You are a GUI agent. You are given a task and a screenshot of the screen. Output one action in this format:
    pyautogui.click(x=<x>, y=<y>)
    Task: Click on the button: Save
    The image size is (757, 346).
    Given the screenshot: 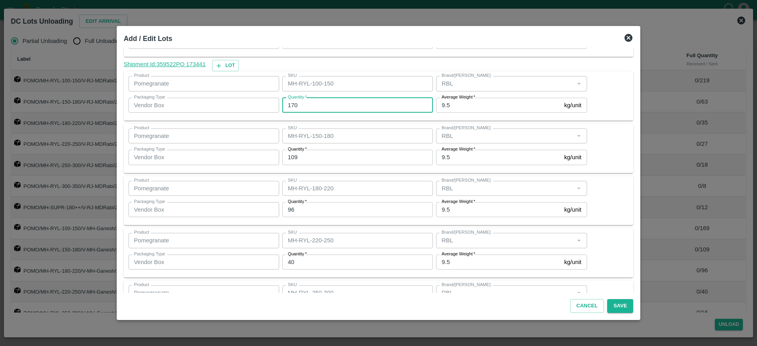 What is the action you would take?
    pyautogui.click(x=620, y=306)
    